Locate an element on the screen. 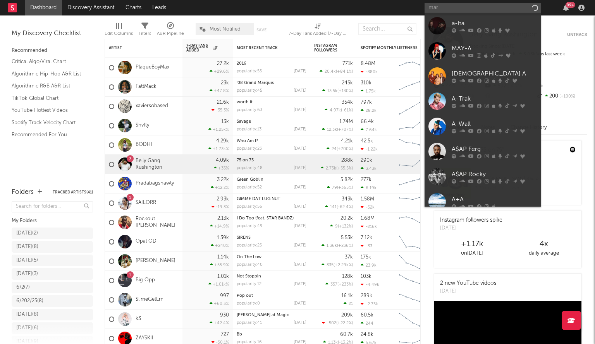 The image size is (595, 344). div: daily average is located at coordinates (543, 254).